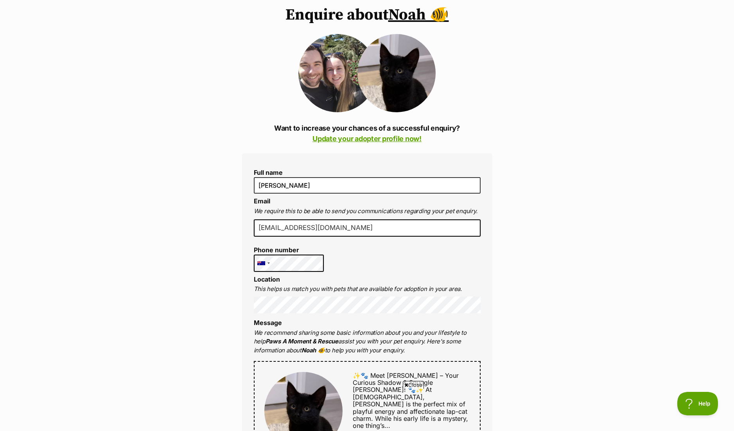 This screenshot has width=734, height=431. I want to click on p: We require this to be able to send you communications regarding your pet enquiry., so click(367, 211).